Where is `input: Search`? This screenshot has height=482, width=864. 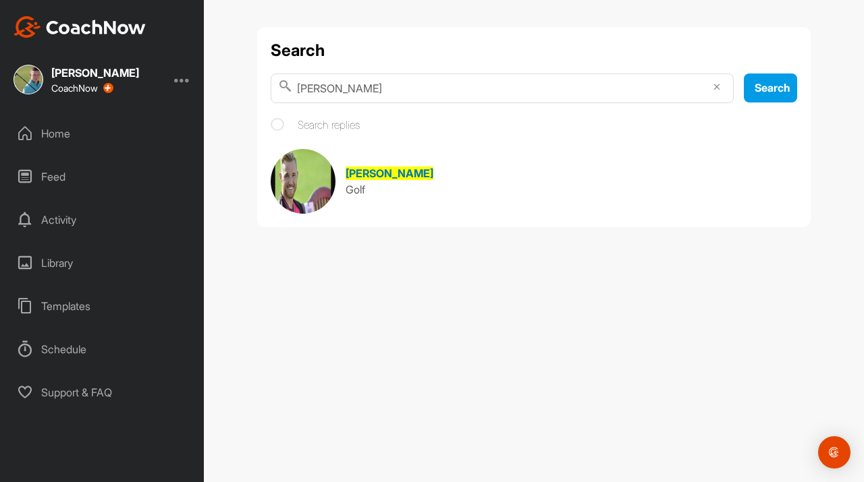
input: Search is located at coordinates (502, 88).